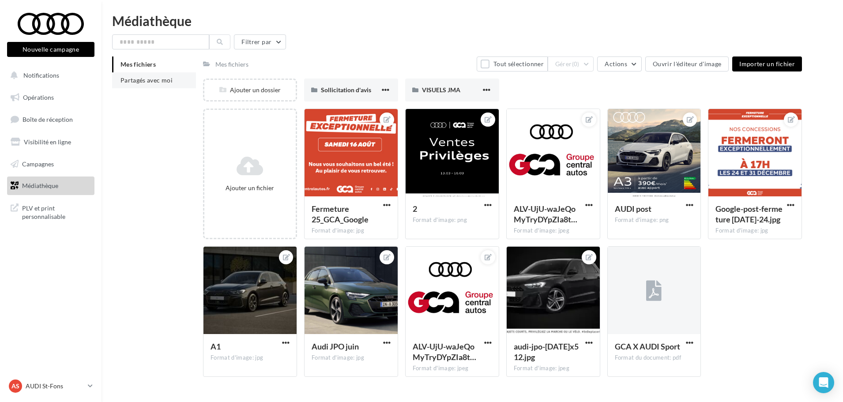 Image resolution: width=843 pixels, height=402 pixels. I want to click on span: Campagnes, so click(38, 163).